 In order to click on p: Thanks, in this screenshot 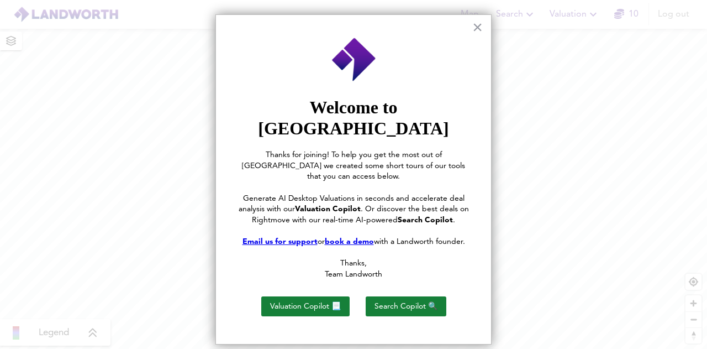, I will do `click(353, 263)`.